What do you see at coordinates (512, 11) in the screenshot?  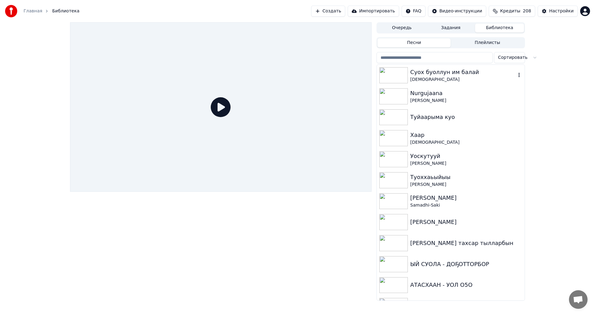 I see `button: Кредиты208` at bounding box center [512, 11].